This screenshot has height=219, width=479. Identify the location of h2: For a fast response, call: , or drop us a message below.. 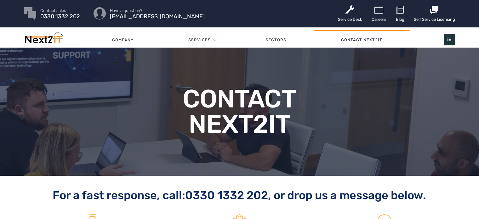
(240, 195).